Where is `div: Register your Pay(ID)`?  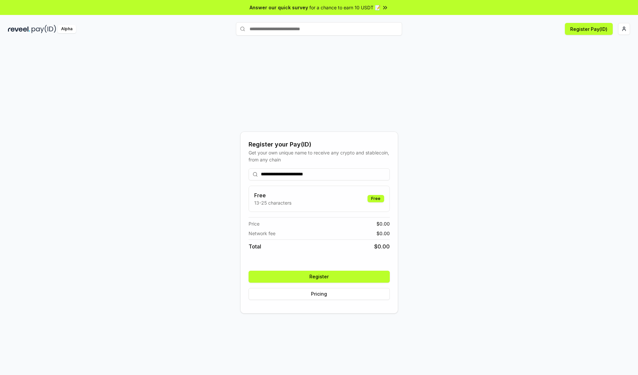 div: Register your Pay(ID) is located at coordinates (319, 144).